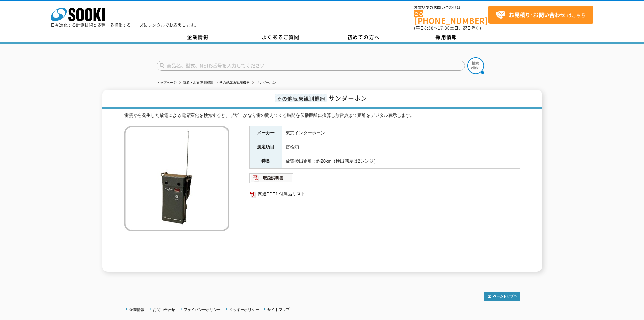  I want to click on span: 初めての方へ, so click(363, 37).